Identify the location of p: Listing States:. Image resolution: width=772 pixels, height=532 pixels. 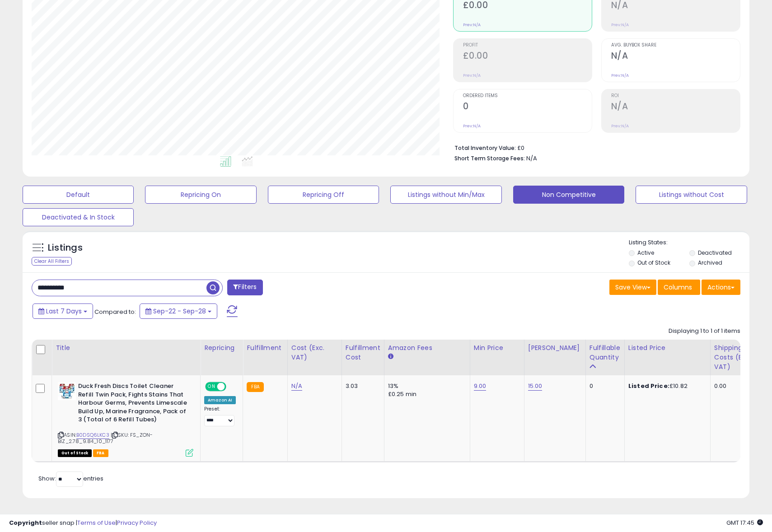
(689, 242).